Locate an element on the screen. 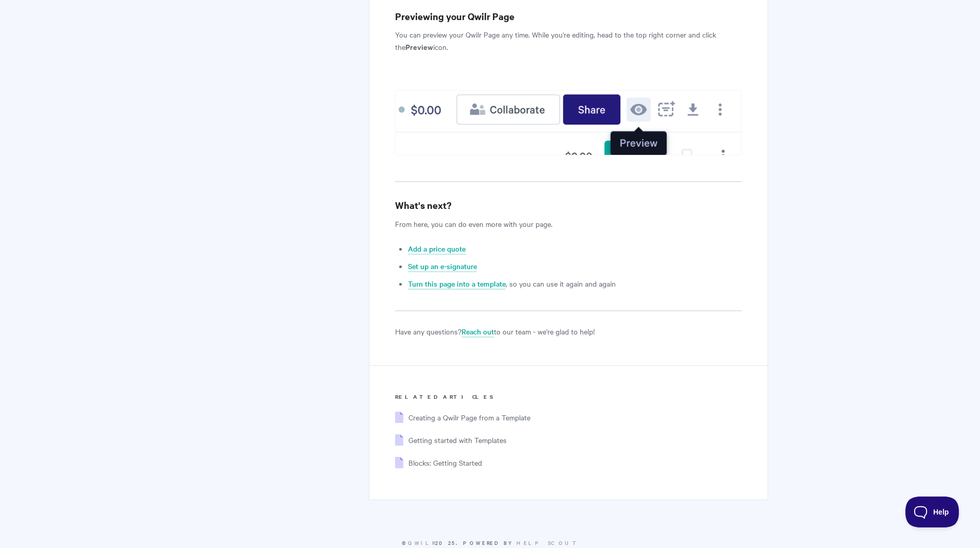 The width and height of the screenshot is (980, 548). a: Blocks: Getting Started is located at coordinates (445, 463).